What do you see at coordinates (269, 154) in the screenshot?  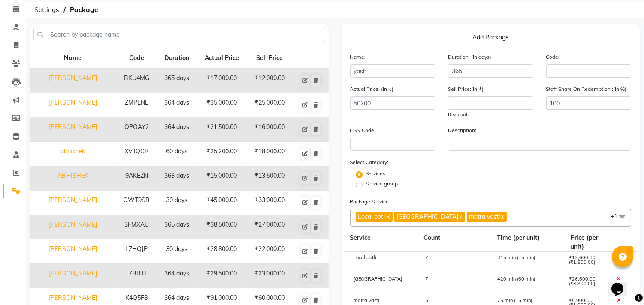 I see `td: ₹18,000.00` at bounding box center [269, 154].